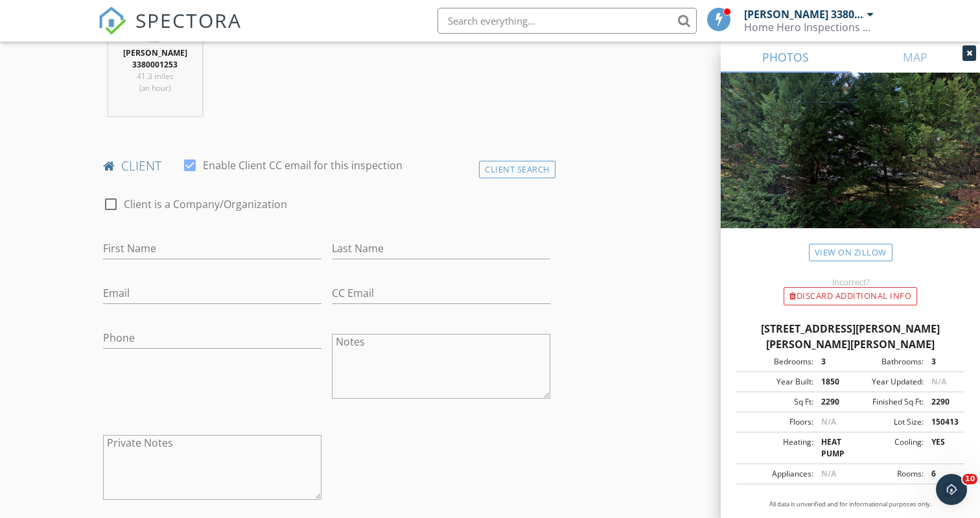 This screenshot has width=980, height=518. Describe the element at coordinates (832, 448) in the screenshot. I see `div: HEAT PUMP` at that location.